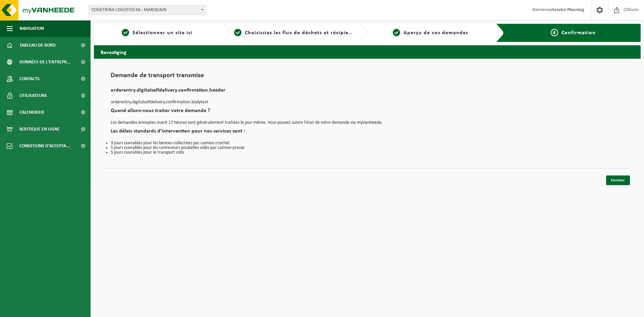 The height and width of the screenshot is (317, 644). I want to click on span: 2, so click(238, 33).